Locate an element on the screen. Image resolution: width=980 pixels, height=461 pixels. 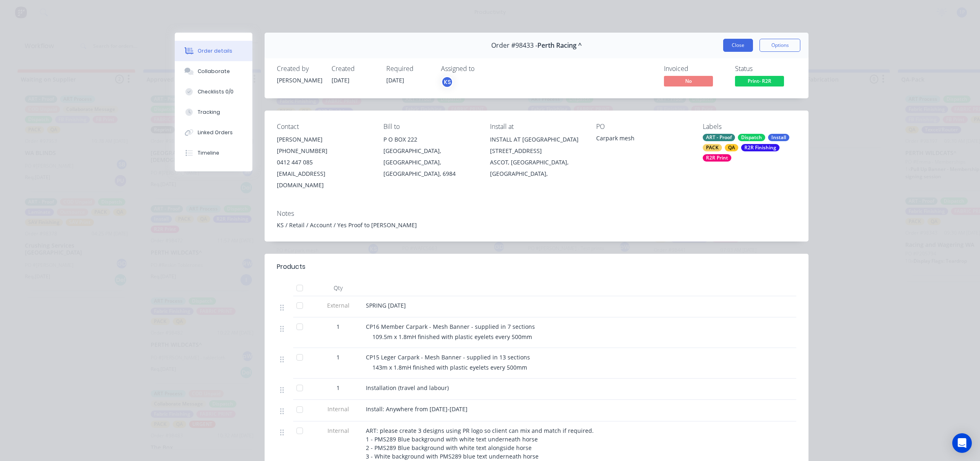
div: Required is located at coordinates (409, 69).